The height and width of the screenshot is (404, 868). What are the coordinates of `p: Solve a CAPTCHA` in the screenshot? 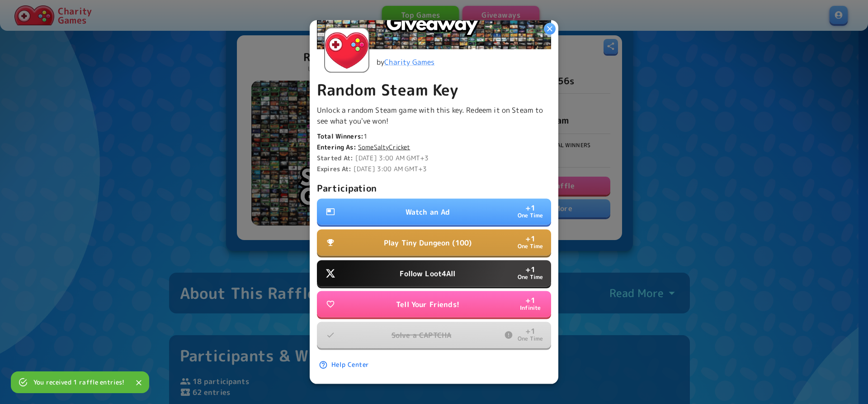 It's located at (421, 334).